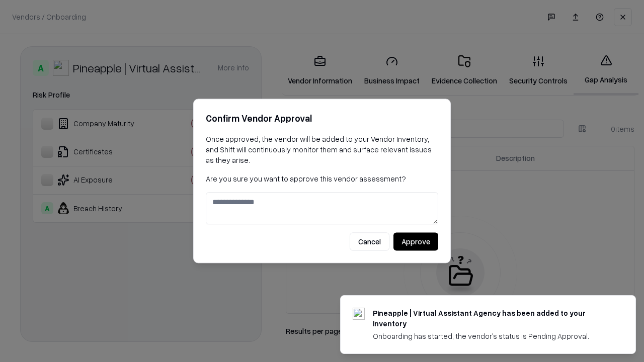 The width and height of the screenshot is (644, 362). What do you see at coordinates (322, 118) in the screenshot?
I see `h2: Confirm Vendor Approval` at bounding box center [322, 118].